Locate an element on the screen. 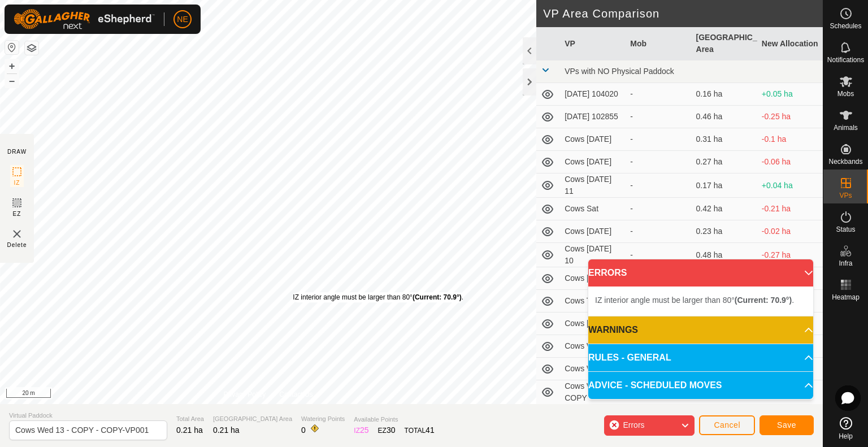  td: -0.25 ha is located at coordinates (790, 117).